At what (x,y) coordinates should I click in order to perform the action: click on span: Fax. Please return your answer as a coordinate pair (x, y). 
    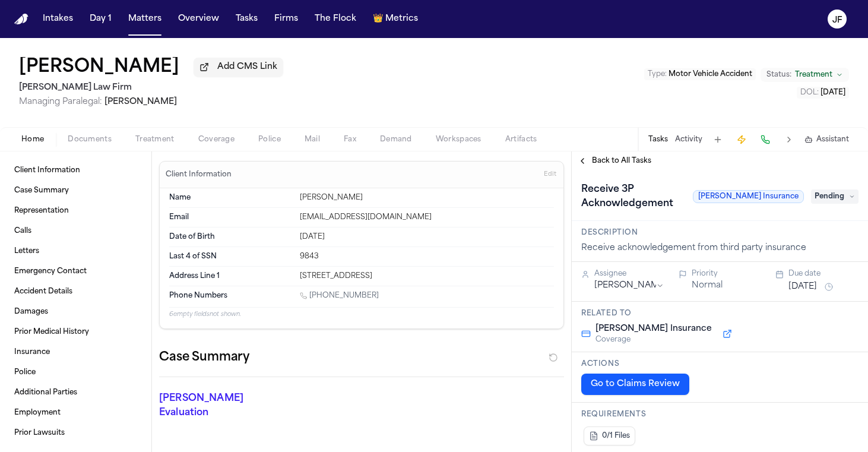
    Looking at the image, I should click on (350, 139).